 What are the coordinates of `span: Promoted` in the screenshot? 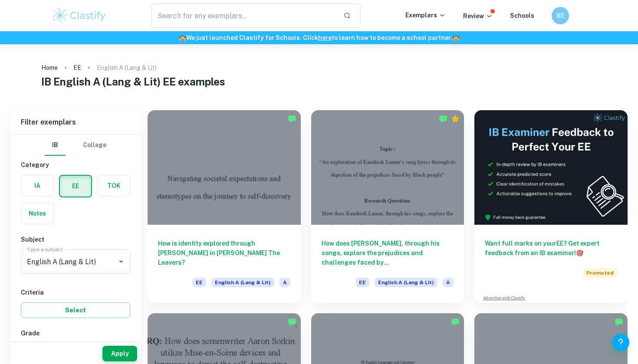 It's located at (600, 273).